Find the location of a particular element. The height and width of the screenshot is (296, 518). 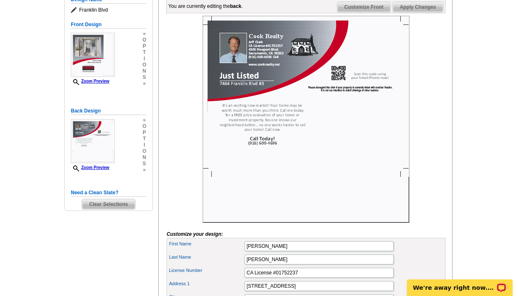

label: Last Name is located at coordinates (207, 257).